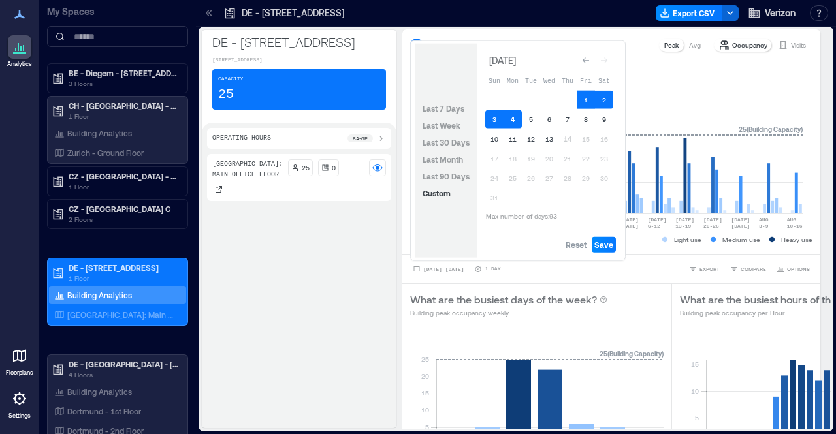 Image resolution: width=836 pixels, height=434 pixels. Describe the element at coordinates (446, 176) in the screenshot. I see `button: Last 90 Days` at that location.